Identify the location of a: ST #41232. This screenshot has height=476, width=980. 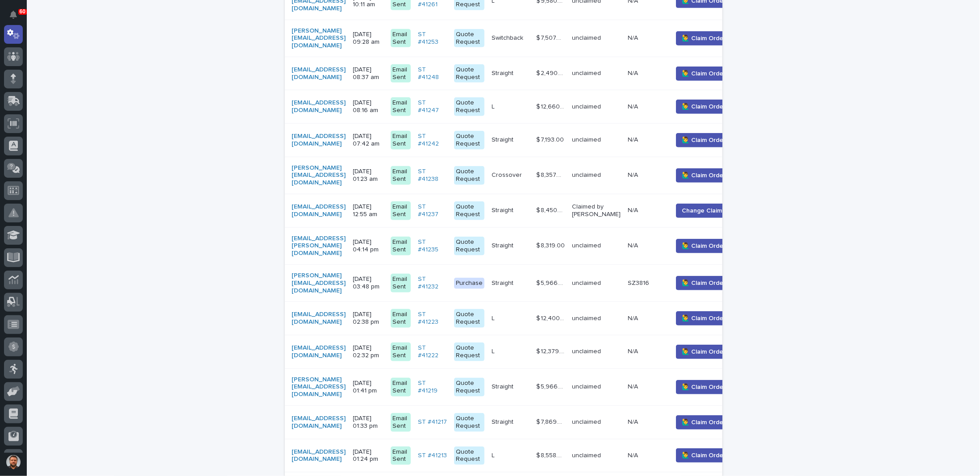
(432, 283).